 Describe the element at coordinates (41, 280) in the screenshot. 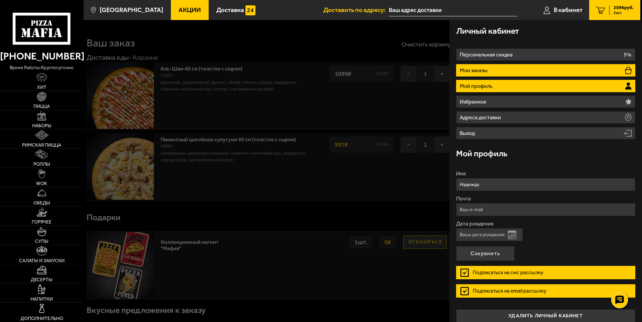

I see `span: Десерты` at that location.